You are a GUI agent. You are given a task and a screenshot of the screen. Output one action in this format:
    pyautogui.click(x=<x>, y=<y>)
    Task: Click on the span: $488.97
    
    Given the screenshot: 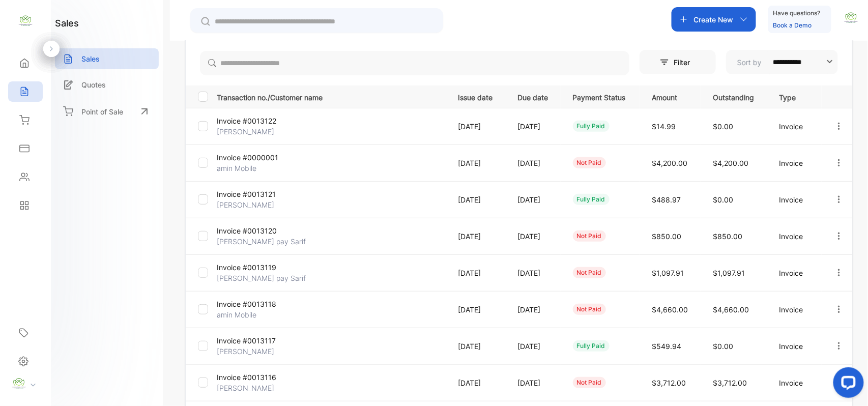 What is the action you would take?
    pyautogui.click(x=666, y=200)
    